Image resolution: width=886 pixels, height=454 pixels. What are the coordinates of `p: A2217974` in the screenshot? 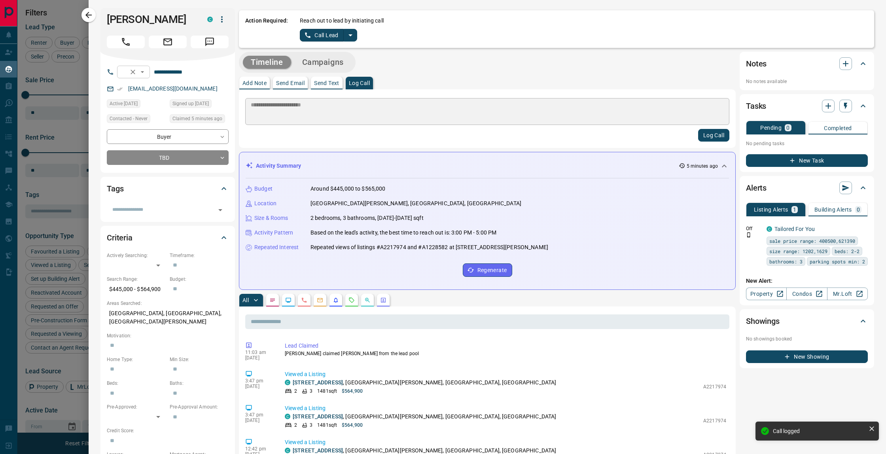 It's located at (715, 421).